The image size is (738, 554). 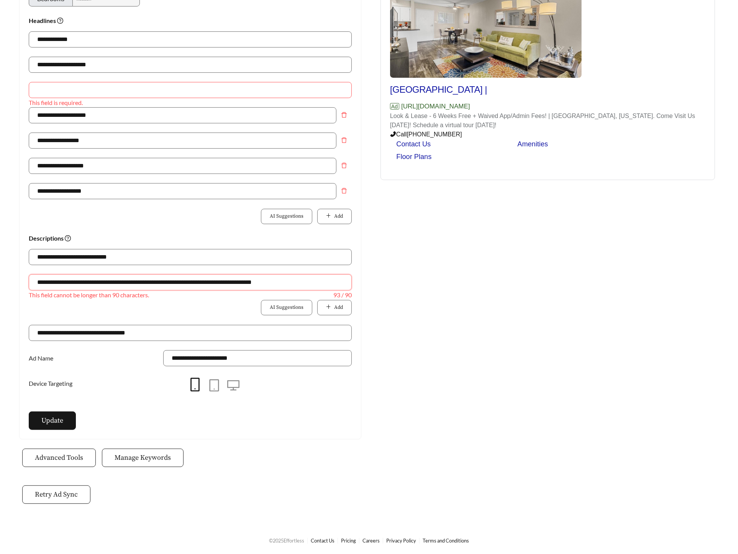 I want to click on span: Advanced Tools, so click(x=59, y=457).